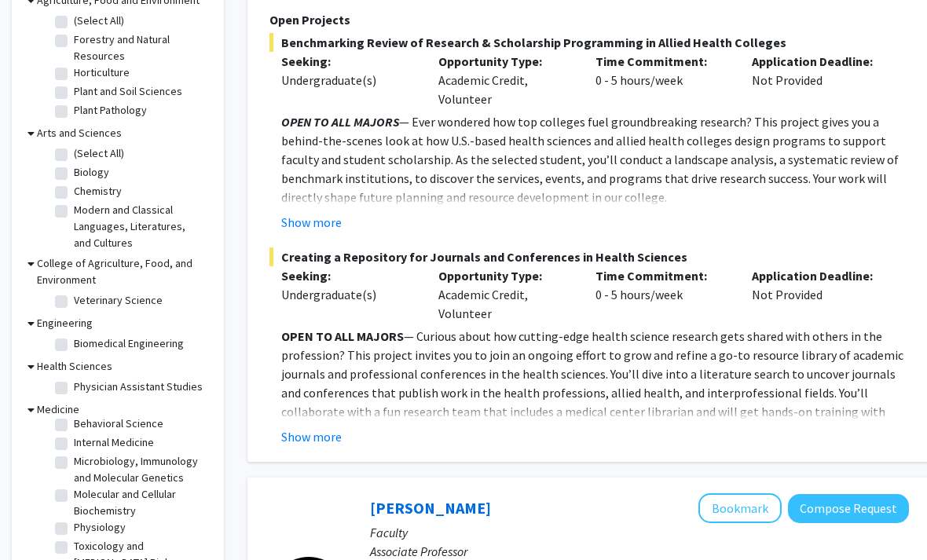  What do you see at coordinates (128, 343) in the screenshot?
I see `label: Biomedical Engineering` at bounding box center [128, 343].